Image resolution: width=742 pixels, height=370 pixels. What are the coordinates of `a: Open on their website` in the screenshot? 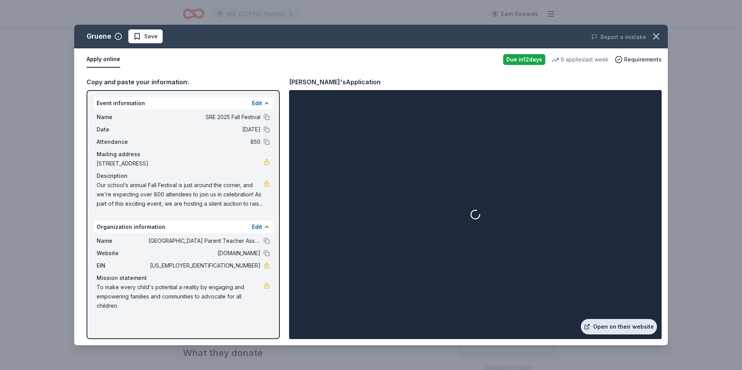 It's located at (619, 326).